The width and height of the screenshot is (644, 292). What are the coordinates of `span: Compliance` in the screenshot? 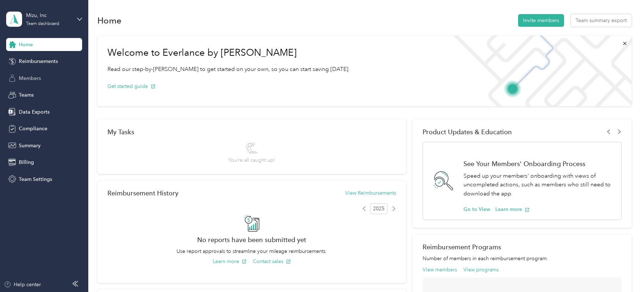 It's located at (33, 128).